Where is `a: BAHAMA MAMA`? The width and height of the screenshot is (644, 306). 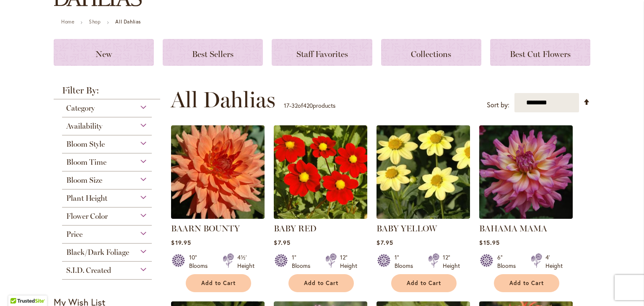 a: BAHAMA MAMA is located at coordinates (513, 228).